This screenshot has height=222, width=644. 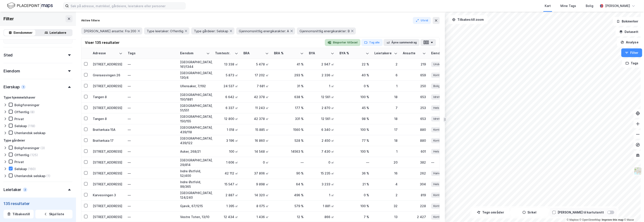 What do you see at coordinates (632, 53) in the screenshot?
I see `button: Filter` at bounding box center [632, 53].